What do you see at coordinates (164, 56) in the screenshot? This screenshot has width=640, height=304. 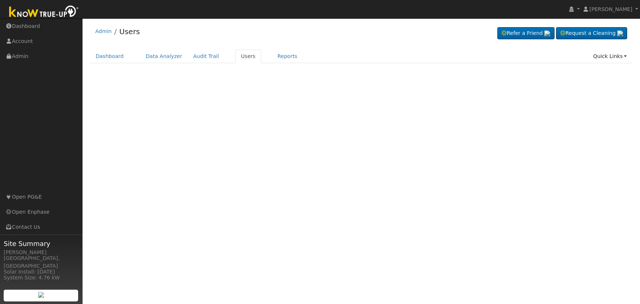 I see `a: Data Analyzer` at bounding box center [164, 56].